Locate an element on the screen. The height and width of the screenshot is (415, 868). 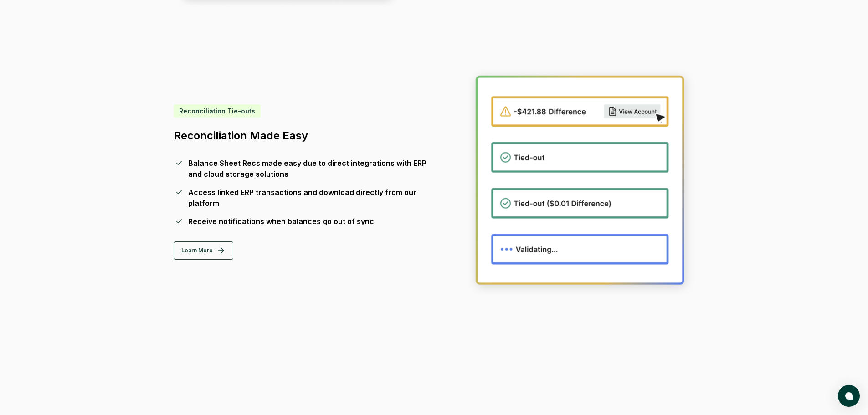
a: Learn More is located at coordinates (203, 250).